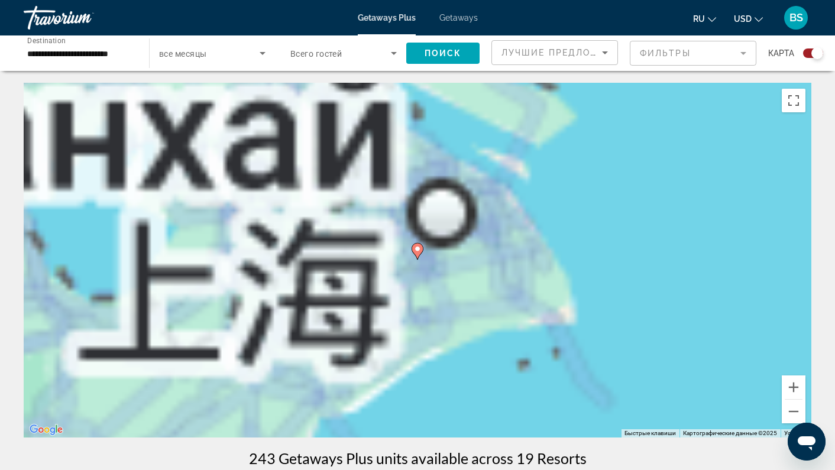  Describe the element at coordinates (796, 18) in the screenshot. I see `button: User Menu` at that location.